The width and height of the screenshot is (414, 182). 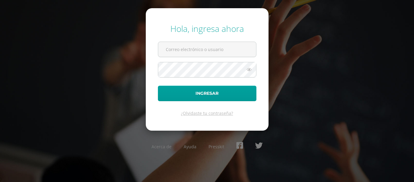 What do you see at coordinates (190, 146) in the screenshot?
I see `a: Ayuda` at bounding box center [190, 146].